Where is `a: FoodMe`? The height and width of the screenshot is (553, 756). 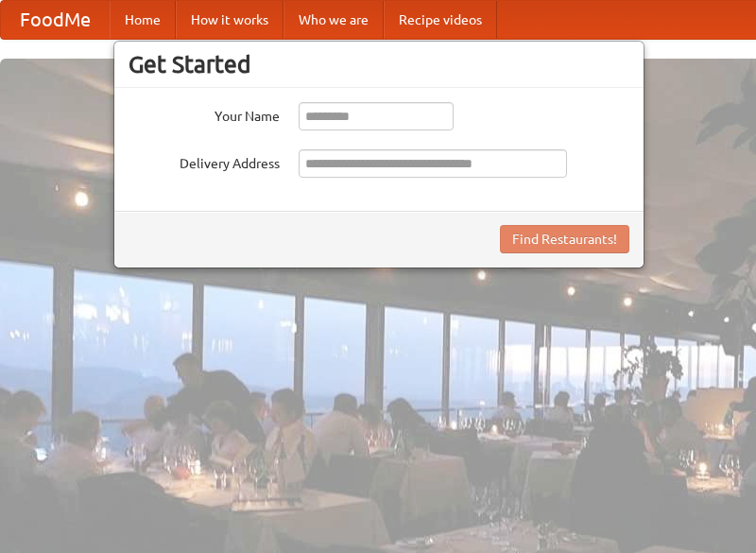
a: FoodMe is located at coordinates (55, 19).